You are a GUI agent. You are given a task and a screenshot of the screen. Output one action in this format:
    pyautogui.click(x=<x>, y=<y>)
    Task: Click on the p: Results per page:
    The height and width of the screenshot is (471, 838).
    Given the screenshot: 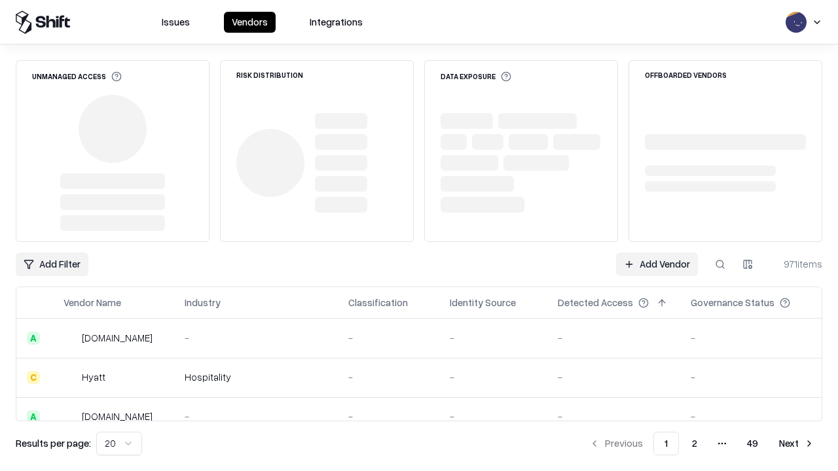 What is the action you would take?
    pyautogui.click(x=53, y=443)
    